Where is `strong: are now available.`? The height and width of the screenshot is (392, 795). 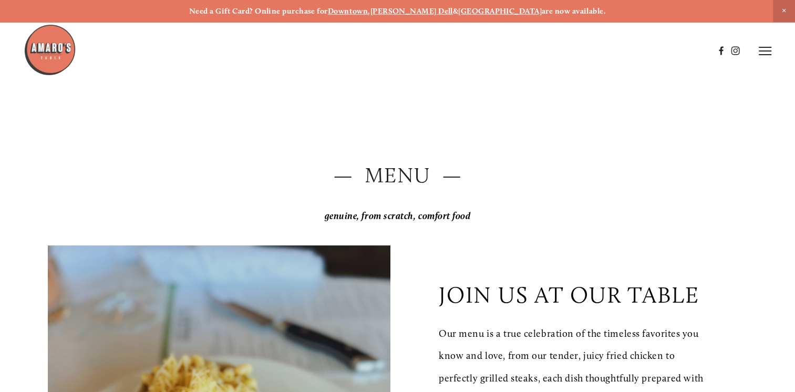 strong: are now available. is located at coordinates (574, 11).